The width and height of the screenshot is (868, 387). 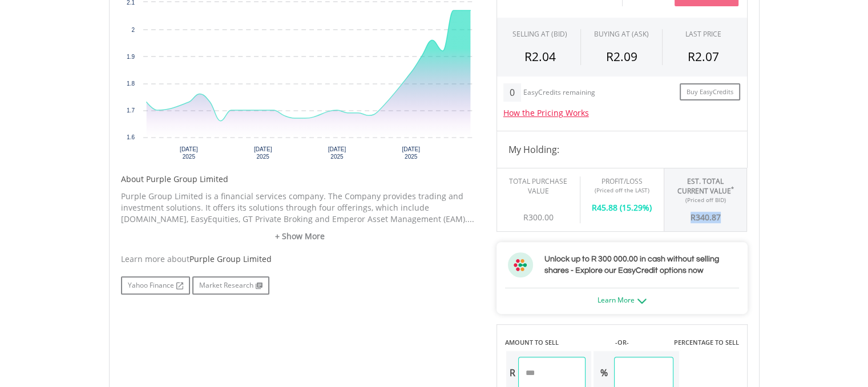 What do you see at coordinates (540, 57) in the screenshot?
I see `span: R2.04` at bounding box center [540, 57].